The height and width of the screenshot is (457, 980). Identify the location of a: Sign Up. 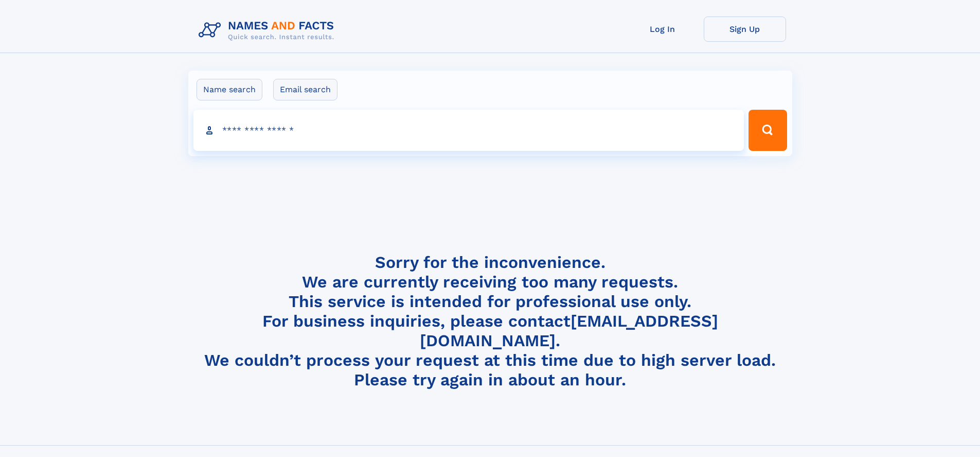
(745, 29).